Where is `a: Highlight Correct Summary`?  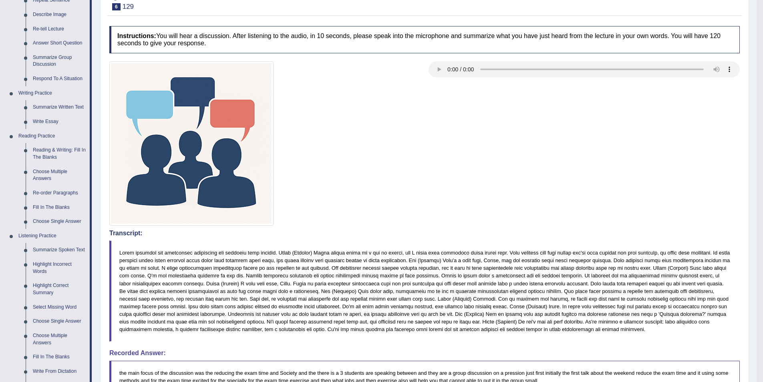 a: Highlight Correct Summary is located at coordinates (59, 289).